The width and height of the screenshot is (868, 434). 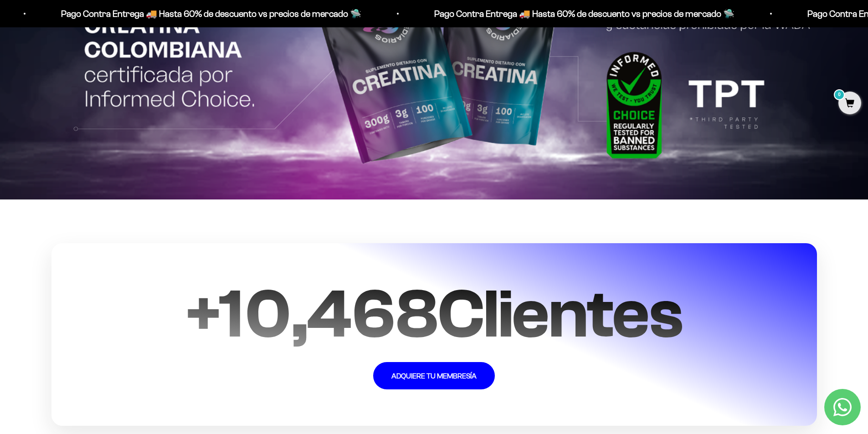 What do you see at coordinates (434, 314) in the screenshot?
I see `span: + Clientes` at bounding box center [434, 314].